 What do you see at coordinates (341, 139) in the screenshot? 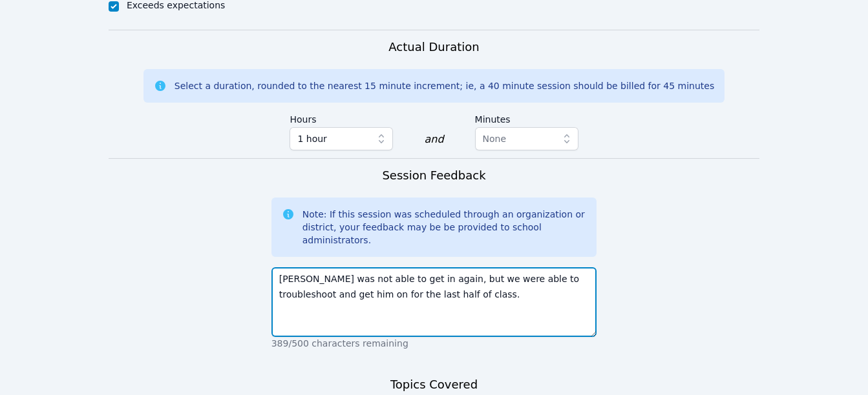
I see `button: 1 hour` at bounding box center [341, 139].